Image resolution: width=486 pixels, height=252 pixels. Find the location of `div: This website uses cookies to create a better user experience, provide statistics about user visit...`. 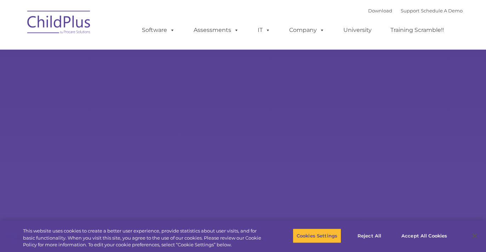

div: This website uses cookies to create a better user experience, provide statistics about user visit... is located at coordinates (145, 238).